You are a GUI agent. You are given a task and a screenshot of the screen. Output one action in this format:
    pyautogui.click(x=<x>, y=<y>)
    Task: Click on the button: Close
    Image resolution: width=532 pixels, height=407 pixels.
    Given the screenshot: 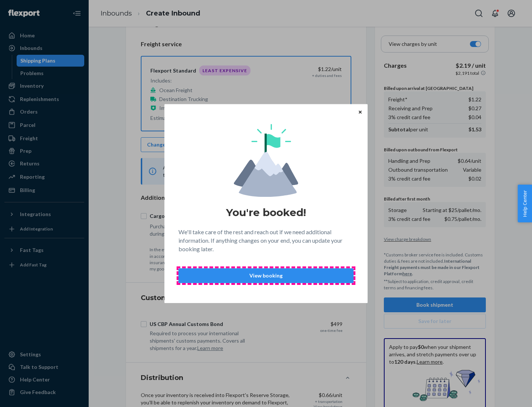 What is the action you would take?
    pyautogui.click(x=360, y=112)
    